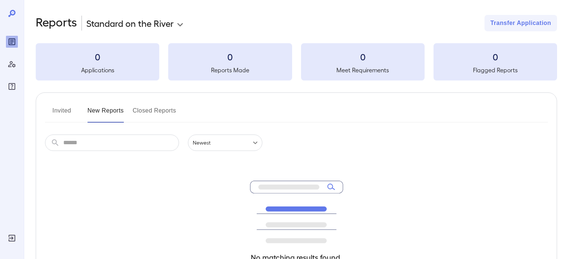 The width and height of the screenshot is (566, 259). Describe the element at coordinates (363, 70) in the screenshot. I see `h5: Meet Requirements` at that location.